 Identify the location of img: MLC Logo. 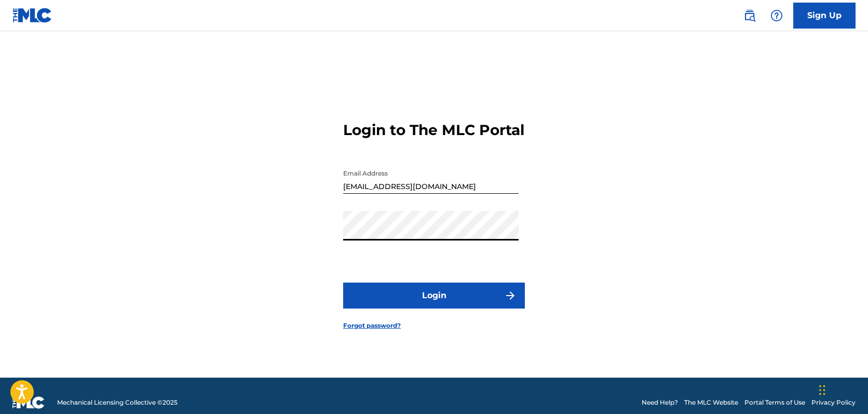
(32, 15).